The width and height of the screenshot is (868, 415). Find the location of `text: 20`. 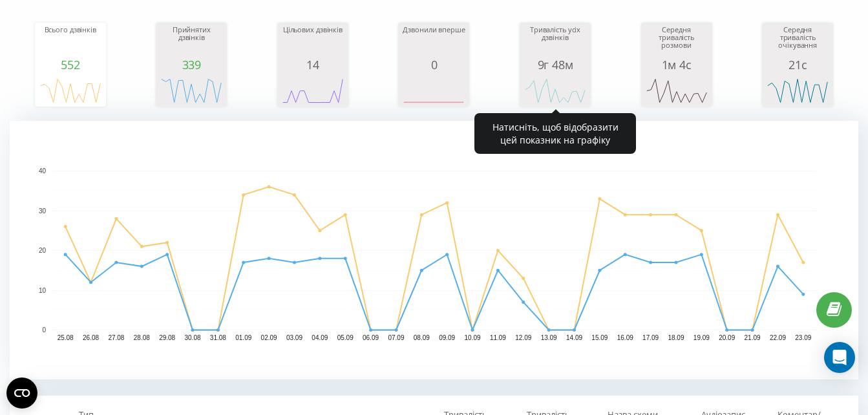

text: 20 is located at coordinates (43, 251).